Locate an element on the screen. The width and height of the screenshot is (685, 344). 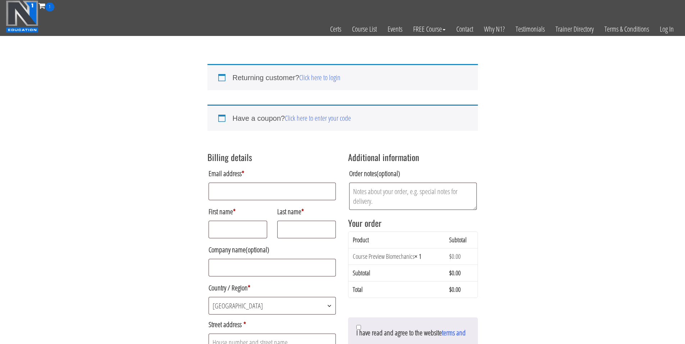
label: Email address is located at coordinates (272, 174).